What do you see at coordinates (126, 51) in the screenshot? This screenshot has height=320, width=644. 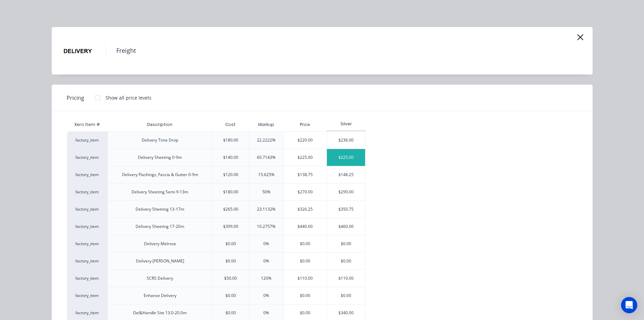 I see `h4: Freight` at bounding box center [126, 51].